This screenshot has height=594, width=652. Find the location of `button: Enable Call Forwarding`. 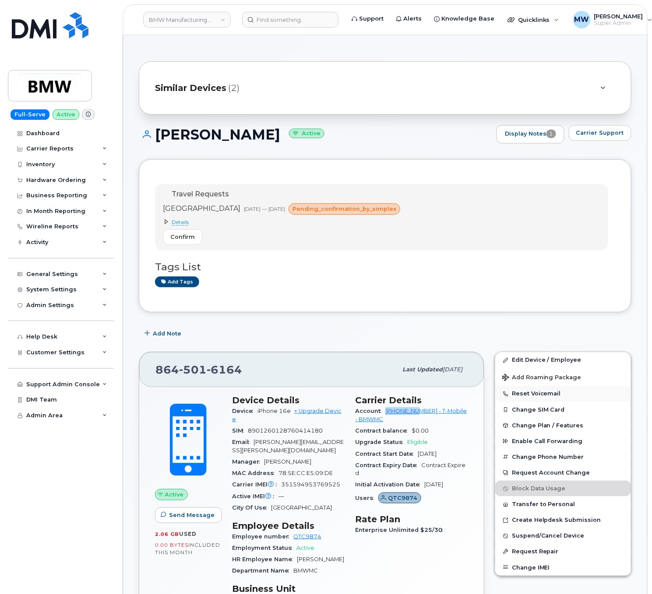

button: Enable Call Forwarding is located at coordinates (563, 442).